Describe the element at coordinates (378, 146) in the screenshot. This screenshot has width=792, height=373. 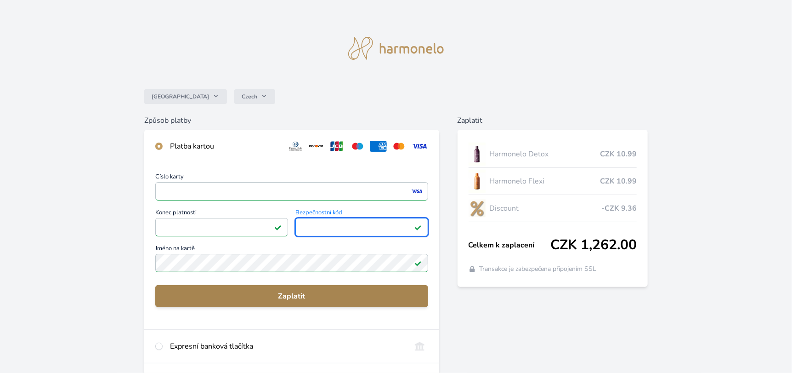
I see `img: amex.svg` at that location.